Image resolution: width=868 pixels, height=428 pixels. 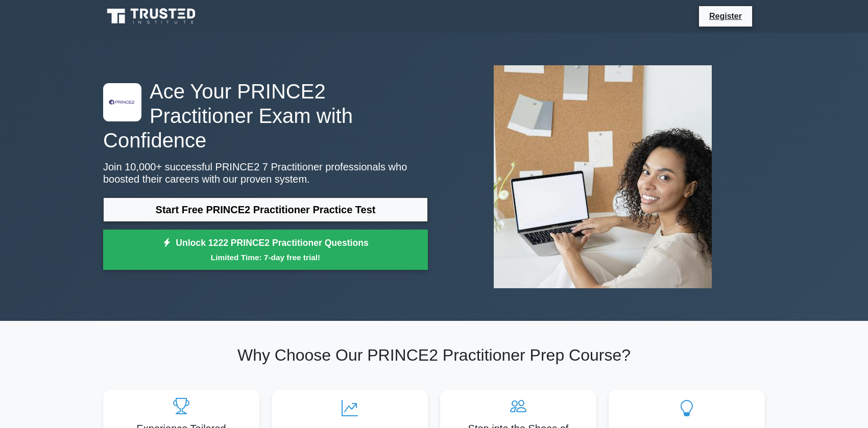 I want to click on h2: Why Choose Our PRINCE2 Practitioner Prep Course?, so click(x=434, y=355).